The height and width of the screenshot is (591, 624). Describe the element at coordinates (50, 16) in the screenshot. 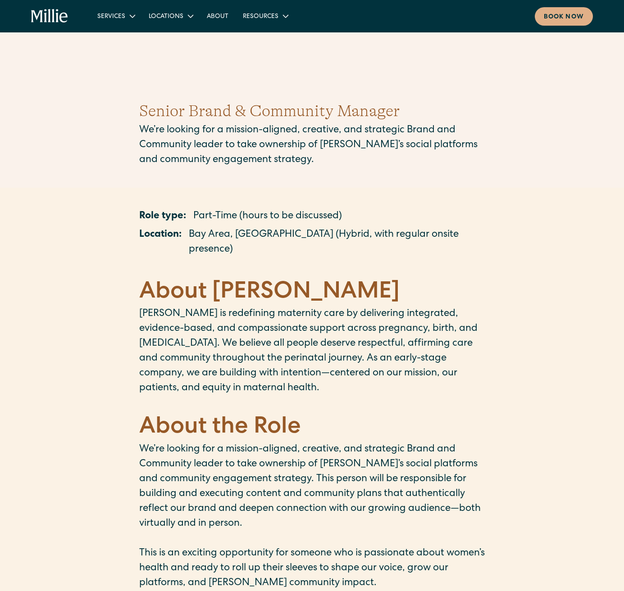

I see `a: home` at that location.